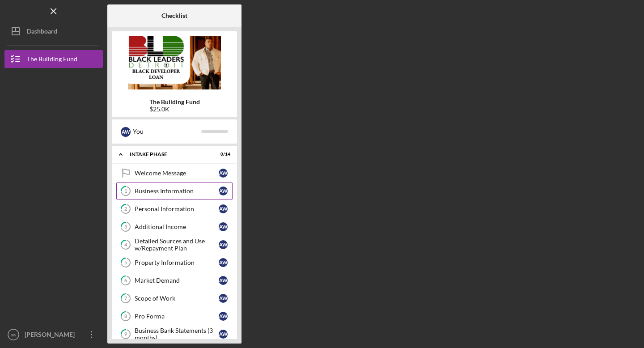 The width and height of the screenshot is (644, 348). Describe the element at coordinates (177, 173) in the screenshot. I see `div: Welcome Message` at that location.